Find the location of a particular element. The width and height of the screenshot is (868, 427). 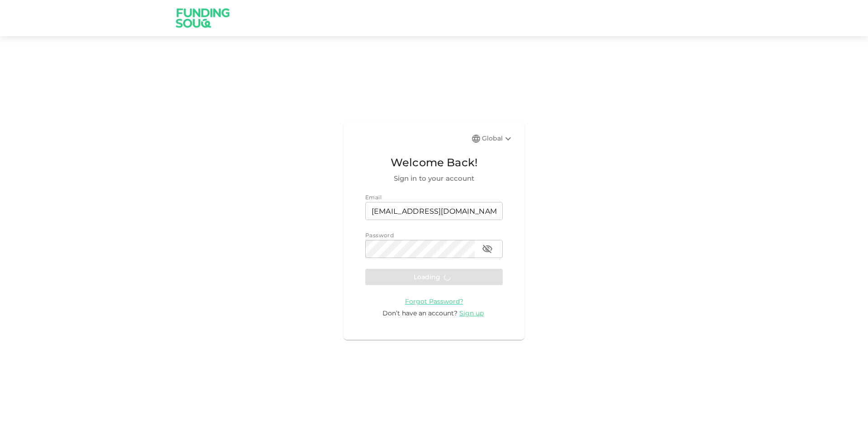

input: password is located at coordinates (420, 249).